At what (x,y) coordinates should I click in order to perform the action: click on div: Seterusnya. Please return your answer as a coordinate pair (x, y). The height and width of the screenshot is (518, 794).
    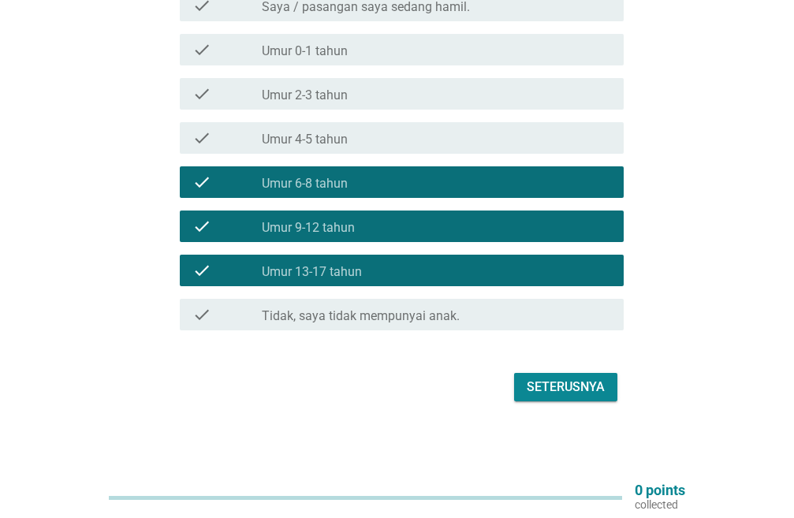
    Looking at the image, I should click on (565, 387).